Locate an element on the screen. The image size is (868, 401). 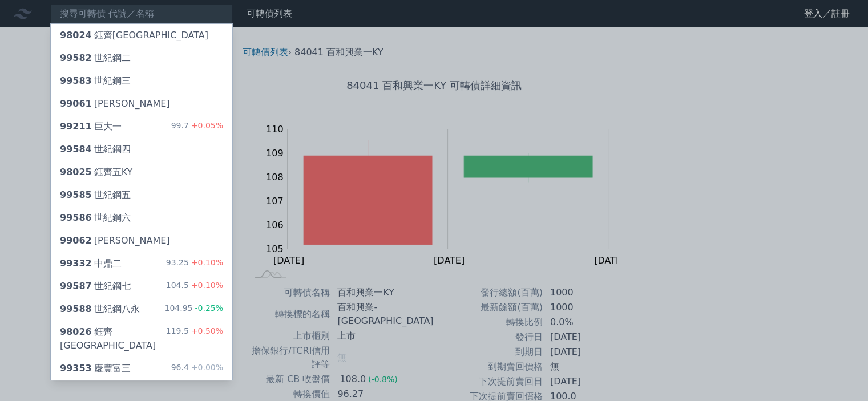
span: 99587 is located at coordinates (76, 286).